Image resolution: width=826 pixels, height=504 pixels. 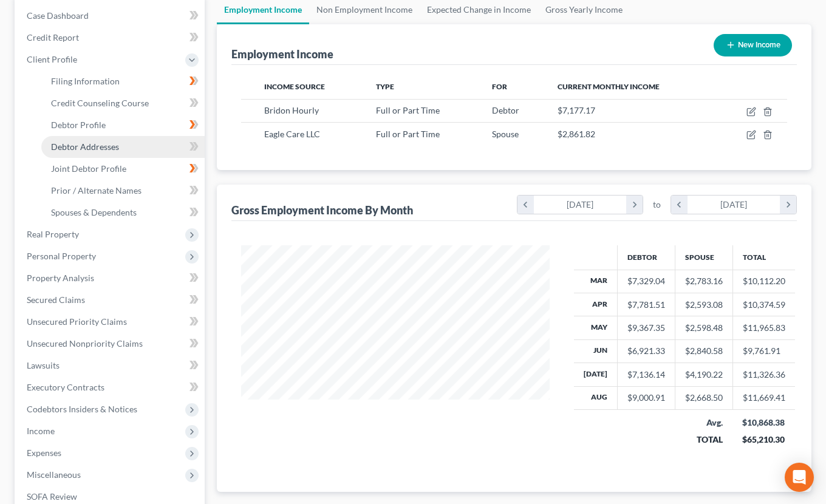 What do you see at coordinates (764, 375) in the screenshot?
I see `td: $11,326.36` at bounding box center [764, 375].